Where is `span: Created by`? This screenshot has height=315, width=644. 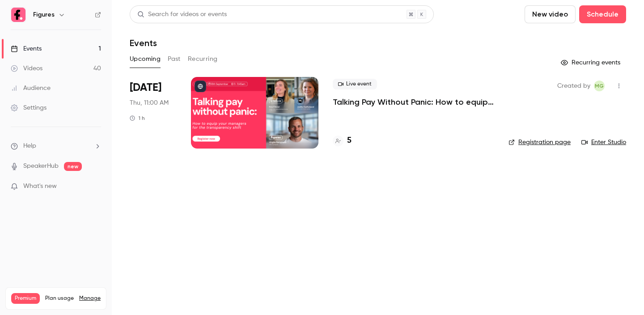 span: Created by is located at coordinates (574, 86).